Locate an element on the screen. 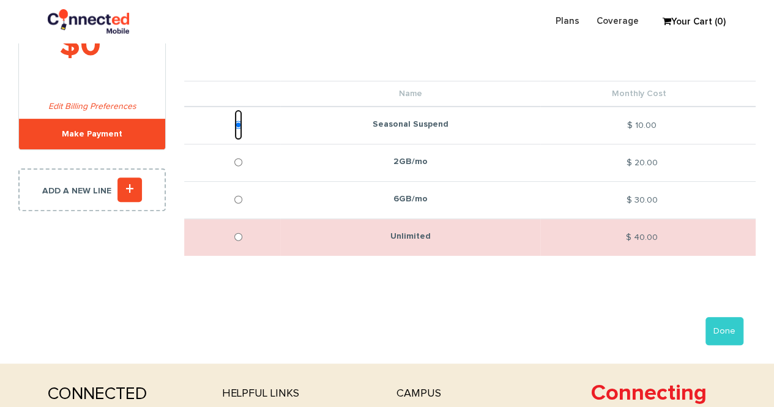  th: Name is located at coordinates (411, 94).